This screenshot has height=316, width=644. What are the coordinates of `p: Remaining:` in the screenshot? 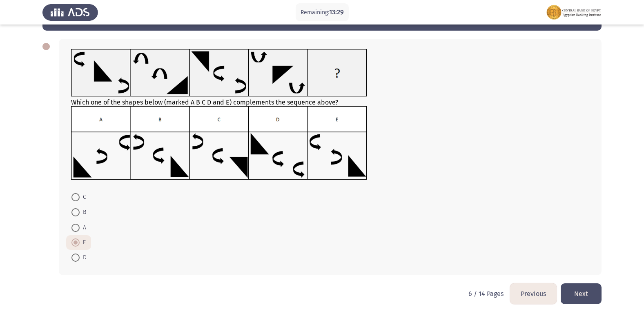 It's located at (322, 12).